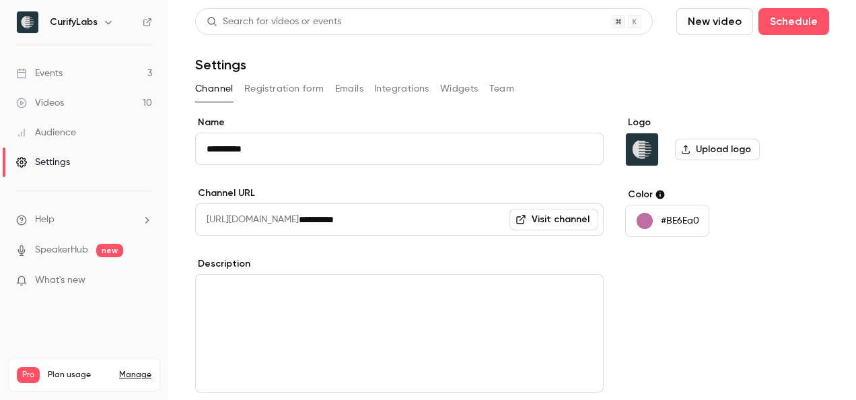  What do you see at coordinates (349, 89) in the screenshot?
I see `button: Emails` at bounding box center [349, 89].